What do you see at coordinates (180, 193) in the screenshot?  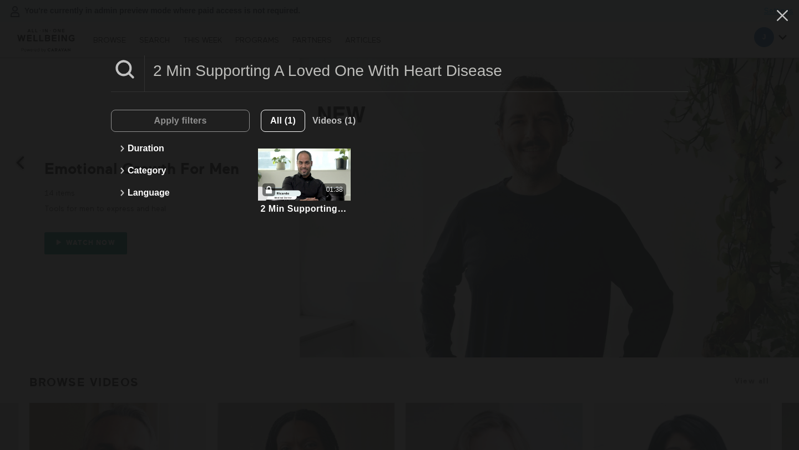 I see `button: Language` at bounding box center [180, 193].